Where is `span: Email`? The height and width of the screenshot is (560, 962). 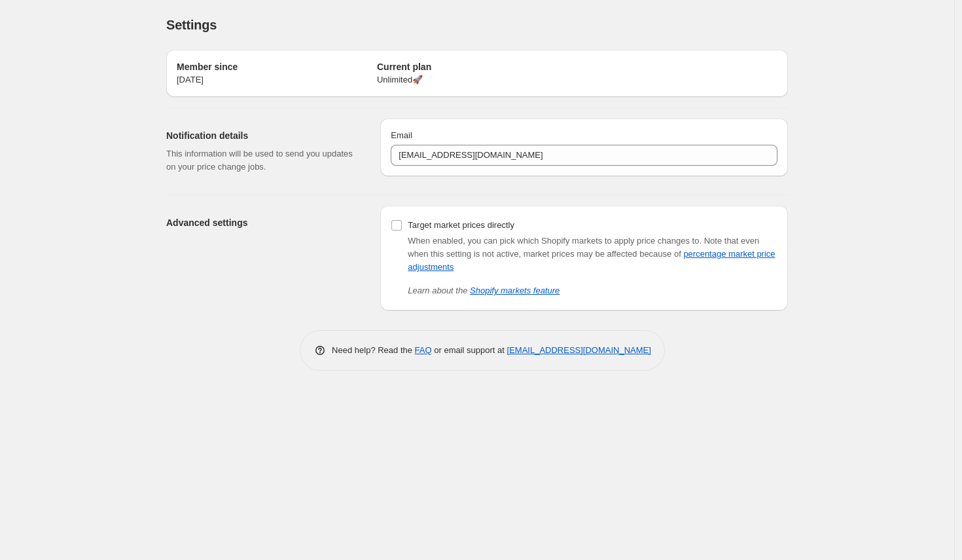
span: Email is located at coordinates (401, 135).